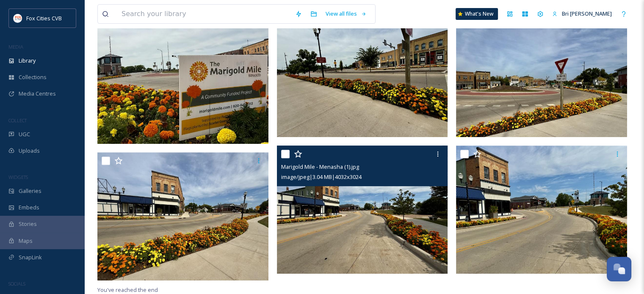  What do you see at coordinates (363, 73) in the screenshot?
I see `img: Marigold Mile - Menasha (4).jpg` at bounding box center [363, 73].